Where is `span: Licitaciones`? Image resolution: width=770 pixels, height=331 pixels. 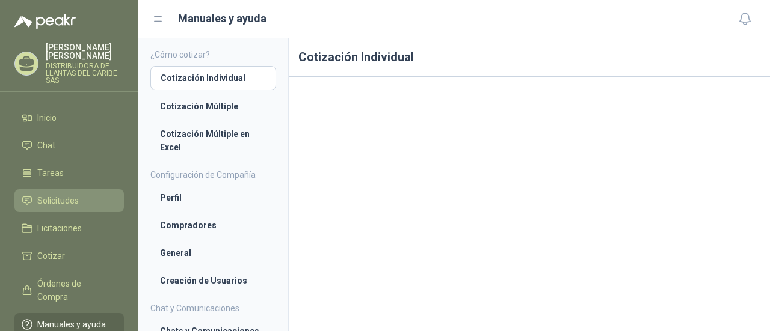 span: Licitaciones is located at coordinates (60, 229).